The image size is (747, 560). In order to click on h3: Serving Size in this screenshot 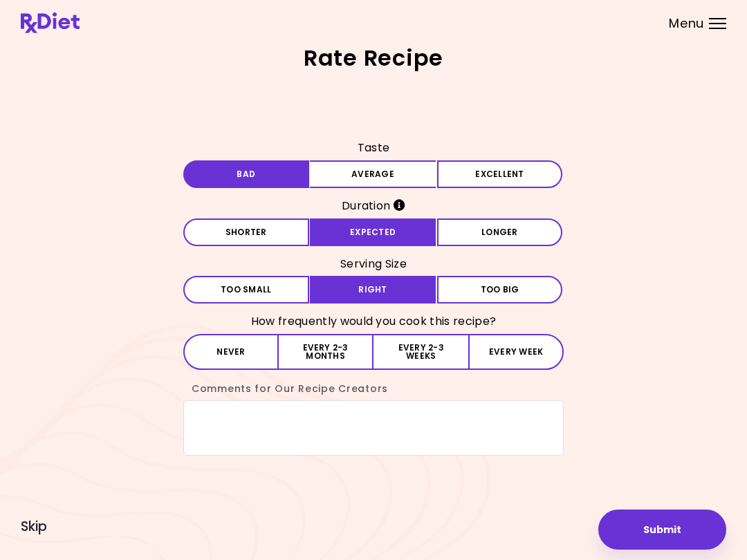, I will do `click(374, 264)`.